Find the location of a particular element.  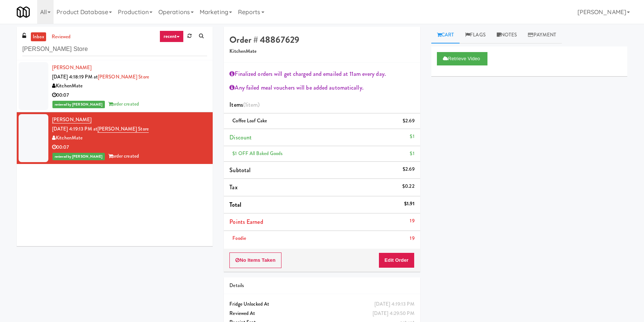

div: Finalized orders will get charged and emailed at 11am every day. is located at coordinates (322, 74).